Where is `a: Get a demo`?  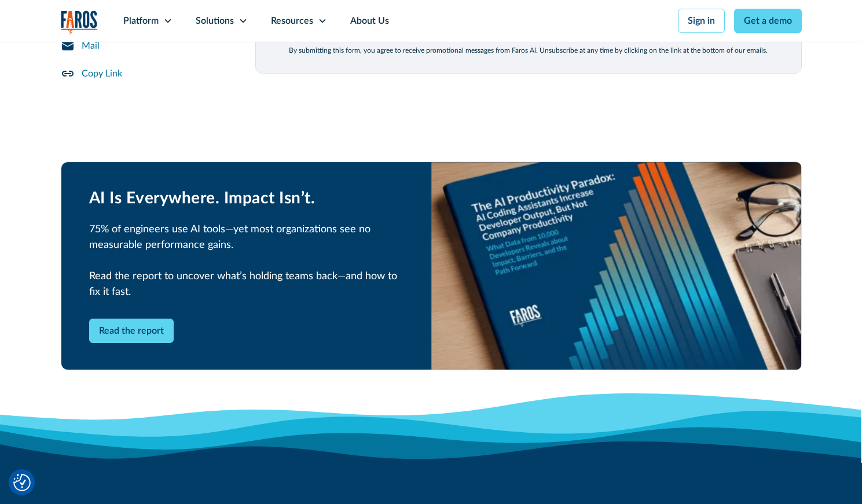 a: Get a demo is located at coordinates (768, 21).